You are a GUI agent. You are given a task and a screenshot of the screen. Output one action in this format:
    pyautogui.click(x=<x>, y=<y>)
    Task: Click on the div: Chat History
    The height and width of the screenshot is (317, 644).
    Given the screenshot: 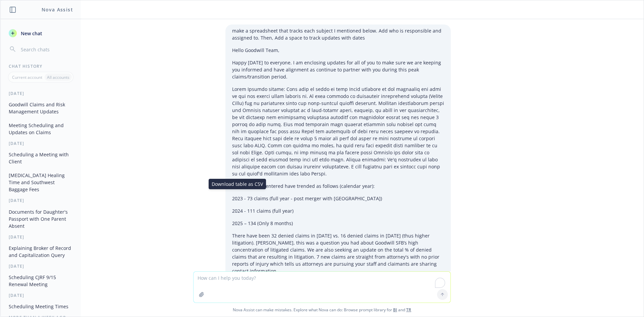 What is the action you would take?
    pyautogui.click(x=41, y=66)
    